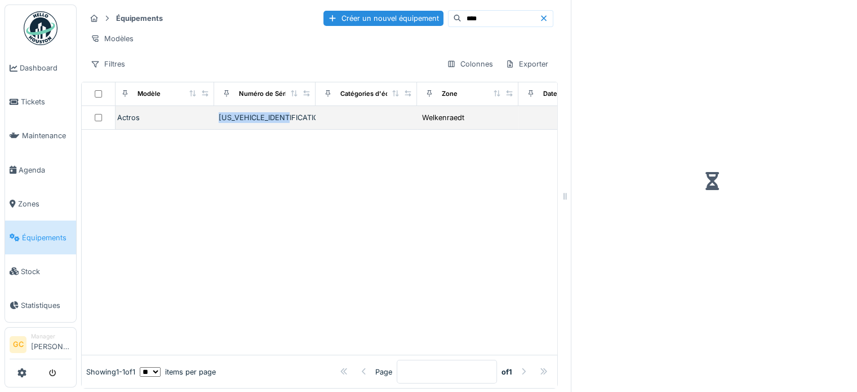 Image resolution: width=857 pixels, height=392 pixels. What do you see at coordinates (571, 94) in the screenshot?
I see `div: Date d'Installation` at bounding box center [571, 94].